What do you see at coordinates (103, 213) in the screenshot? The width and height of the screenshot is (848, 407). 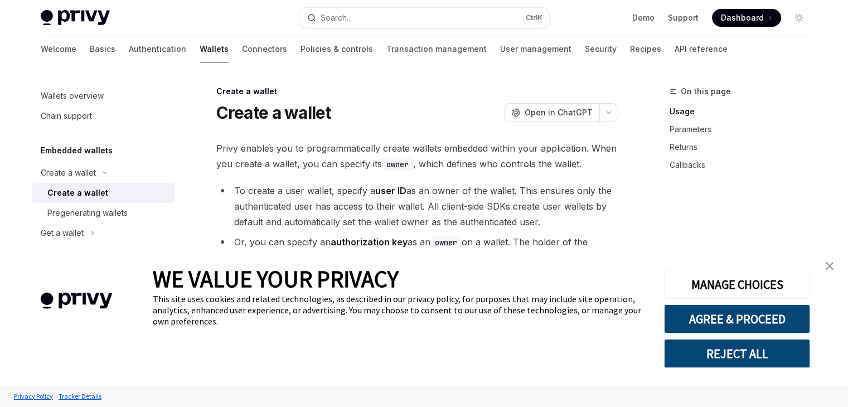 I see `a: Pregenerating wallets` at bounding box center [103, 213].